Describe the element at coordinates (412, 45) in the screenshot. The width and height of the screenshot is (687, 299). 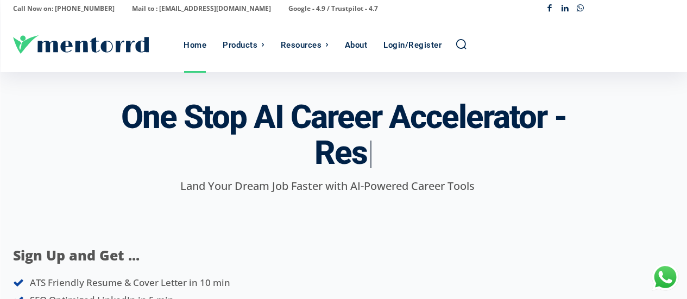
I see `div: Login/Register` at that location.